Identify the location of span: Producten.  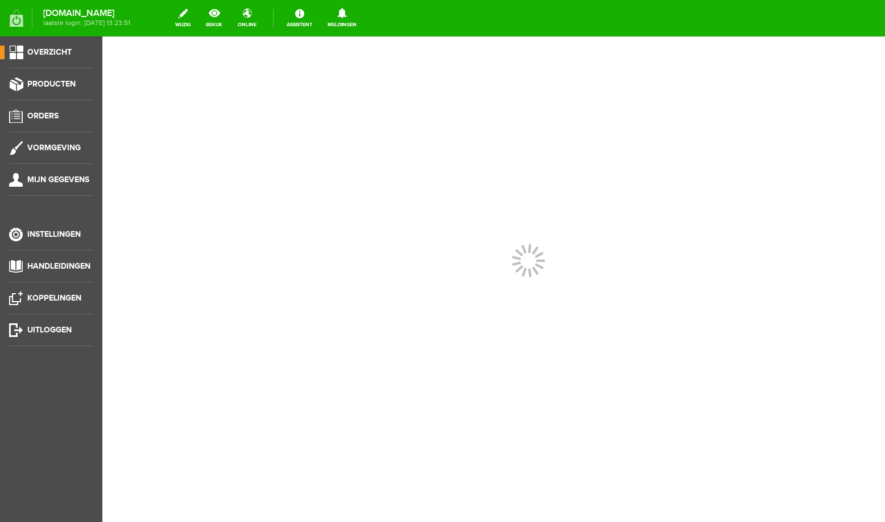
(51, 84).